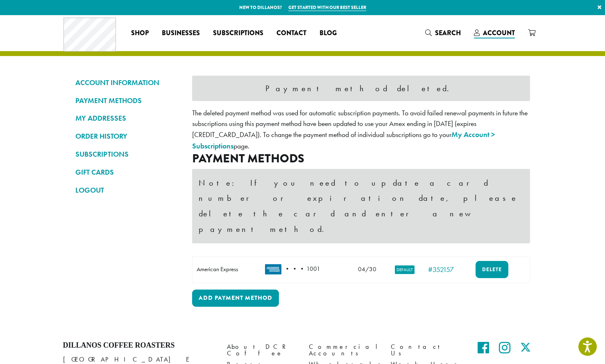  What do you see at coordinates (440, 269) in the screenshot?
I see `a: #352157` at bounding box center [440, 269].